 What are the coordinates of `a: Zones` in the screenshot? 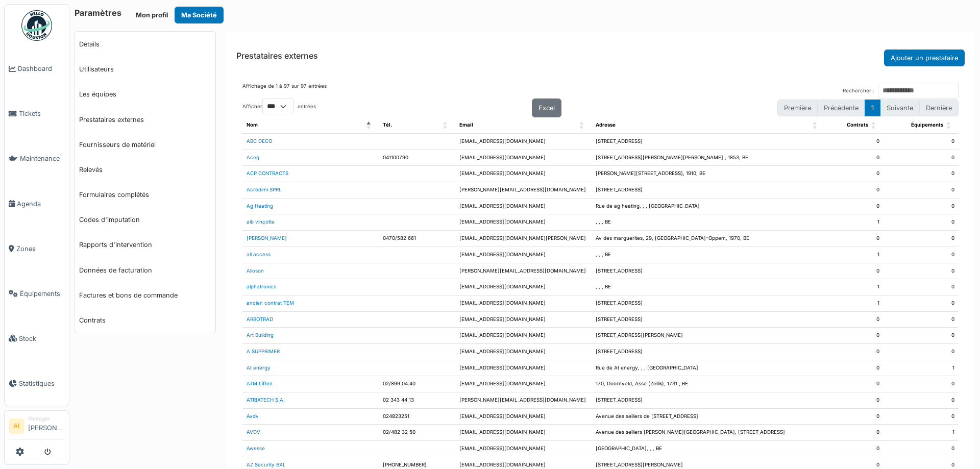 It's located at (37, 249).